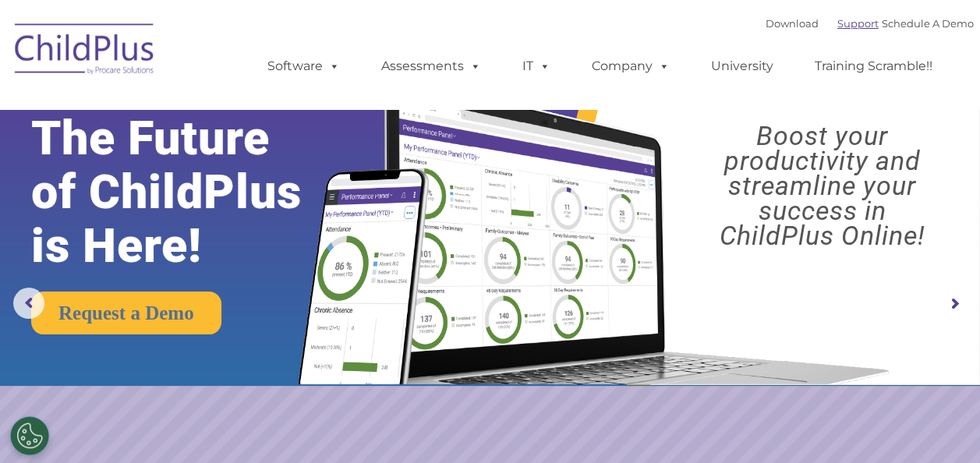 Image resolution: width=980 pixels, height=463 pixels. What do you see at coordinates (249, 172) in the screenshot?
I see `span: Phone number` at bounding box center [249, 172].